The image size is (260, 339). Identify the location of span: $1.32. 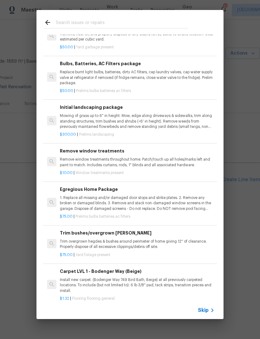
(65, 298).